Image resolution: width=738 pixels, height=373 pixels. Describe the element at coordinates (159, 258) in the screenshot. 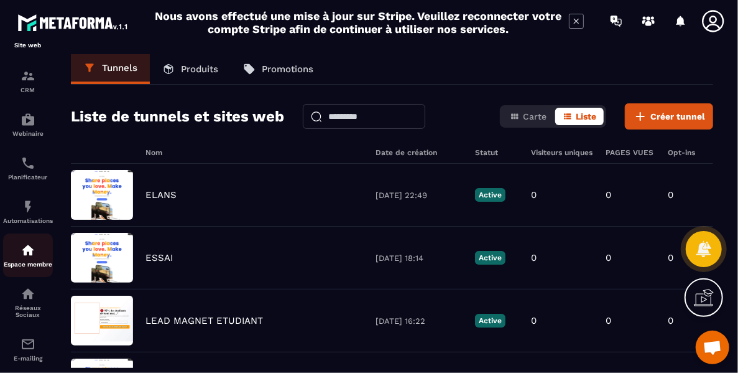

I see `p: ESSAI` at that location.